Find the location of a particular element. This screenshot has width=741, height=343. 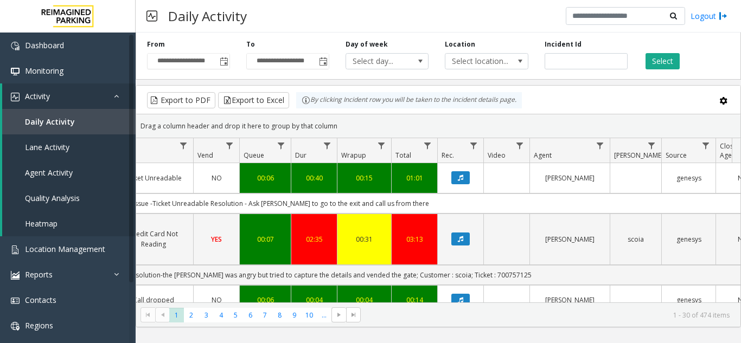

span: Dashboard is located at coordinates (44, 45).